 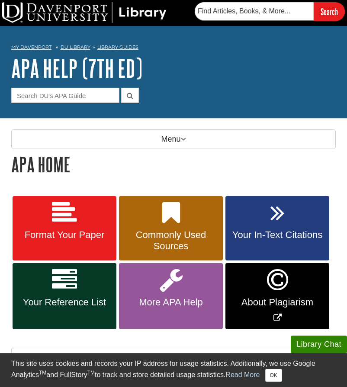 I want to click on a: More APA Help, so click(x=171, y=296).